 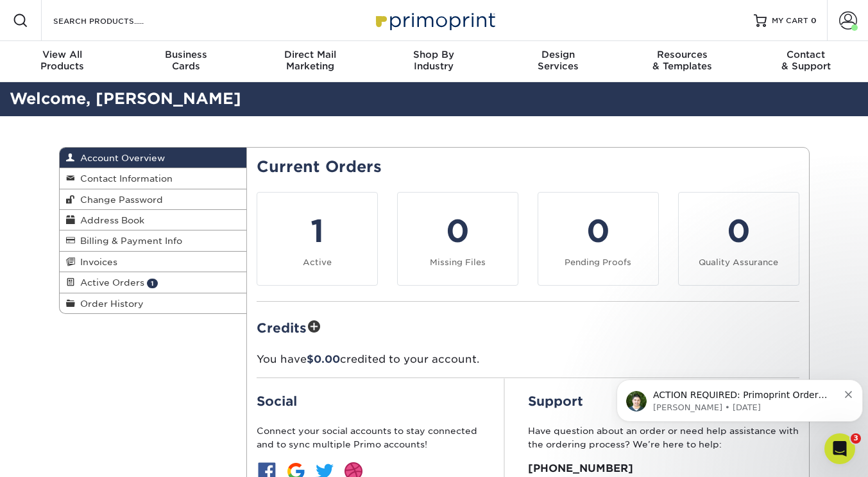 What do you see at coordinates (124, 178) in the screenshot?
I see `span: Contact Information` at bounding box center [124, 178].